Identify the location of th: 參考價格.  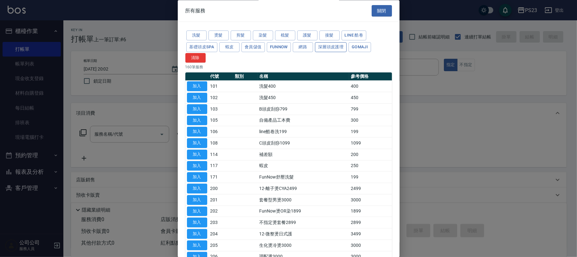
(371, 77).